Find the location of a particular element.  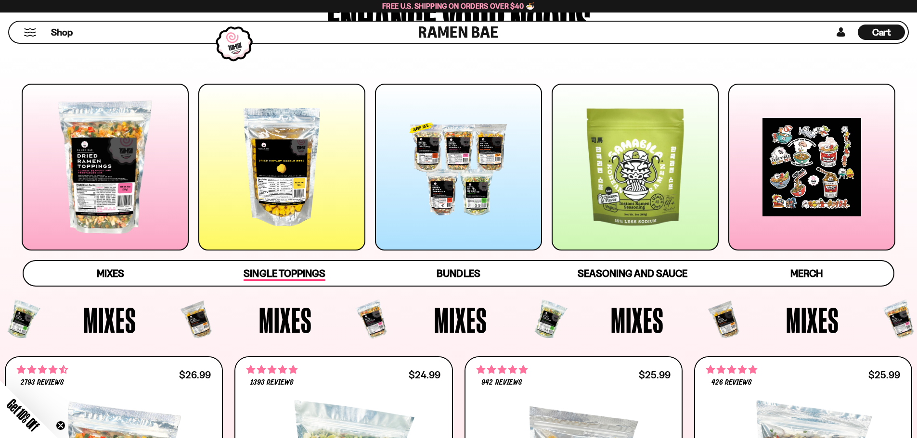

a: Mixes is located at coordinates (110, 273).